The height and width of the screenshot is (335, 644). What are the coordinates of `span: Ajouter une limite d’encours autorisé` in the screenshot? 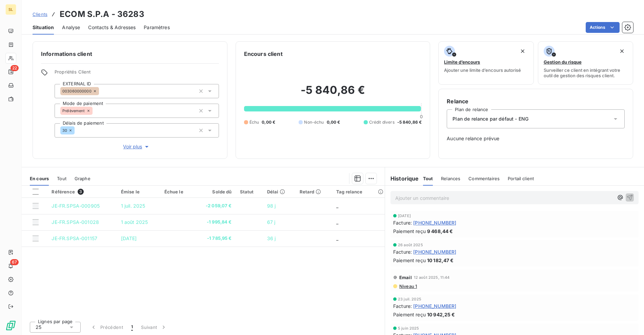 It's located at (482, 70).